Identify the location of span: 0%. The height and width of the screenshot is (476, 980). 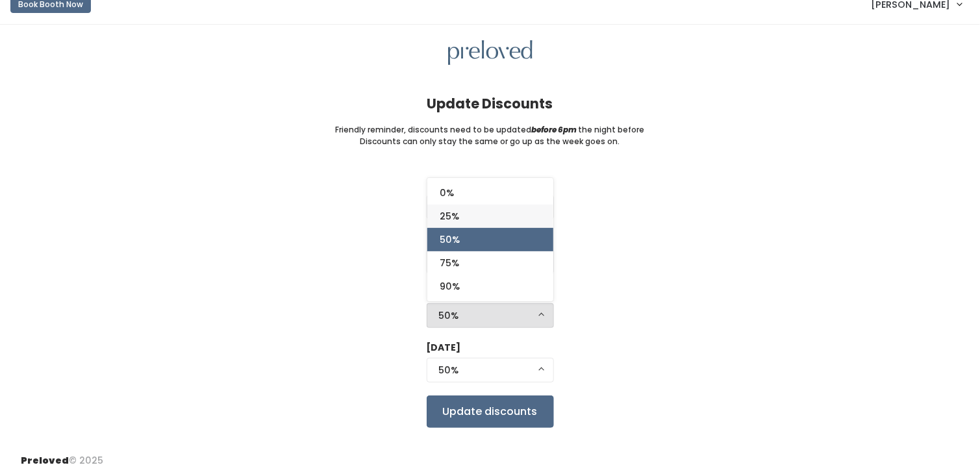
(448, 193).